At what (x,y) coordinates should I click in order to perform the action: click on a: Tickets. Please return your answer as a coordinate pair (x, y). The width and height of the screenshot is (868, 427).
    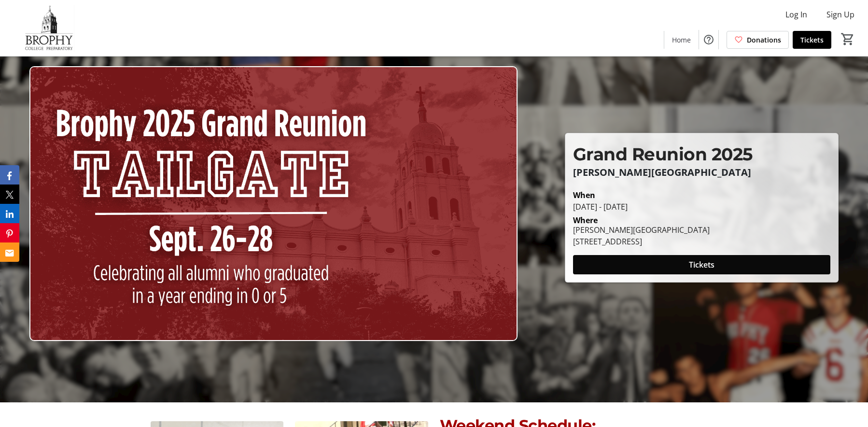
    Looking at the image, I should click on (812, 39).